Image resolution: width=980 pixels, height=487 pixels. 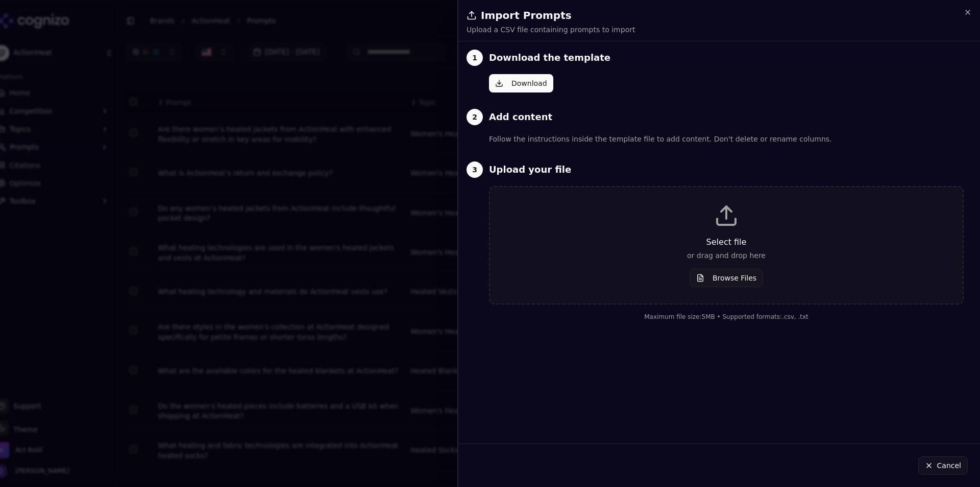 I want to click on div: 1, so click(x=474, y=58).